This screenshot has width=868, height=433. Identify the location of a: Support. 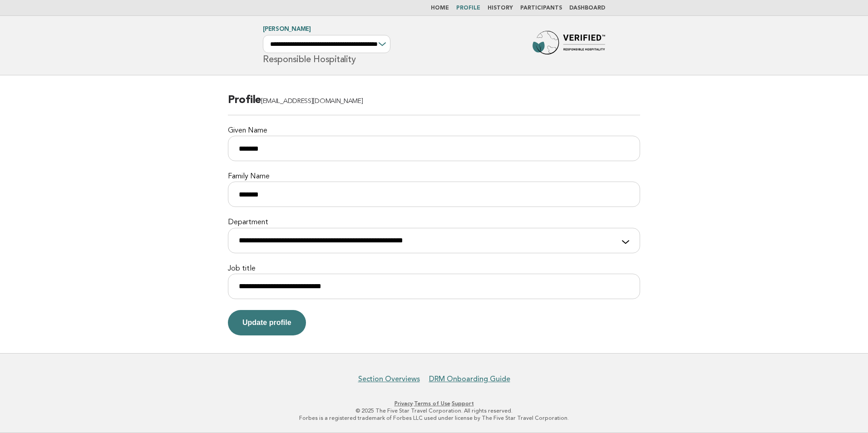
(463, 404).